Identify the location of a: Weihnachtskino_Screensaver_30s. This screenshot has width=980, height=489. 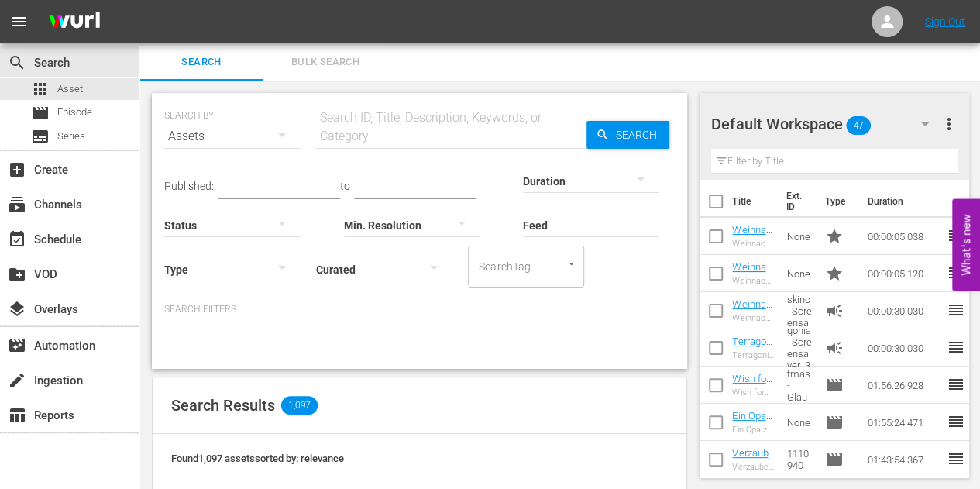
(753, 322).